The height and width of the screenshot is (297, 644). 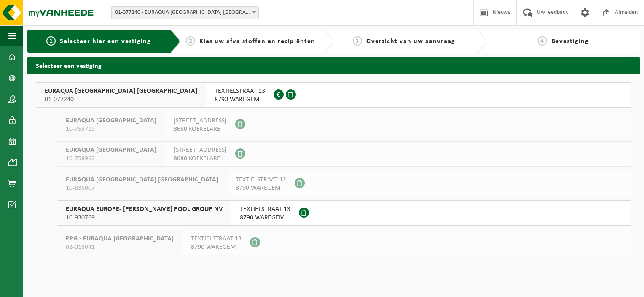 I want to click on span: 10-758719, so click(x=111, y=129).